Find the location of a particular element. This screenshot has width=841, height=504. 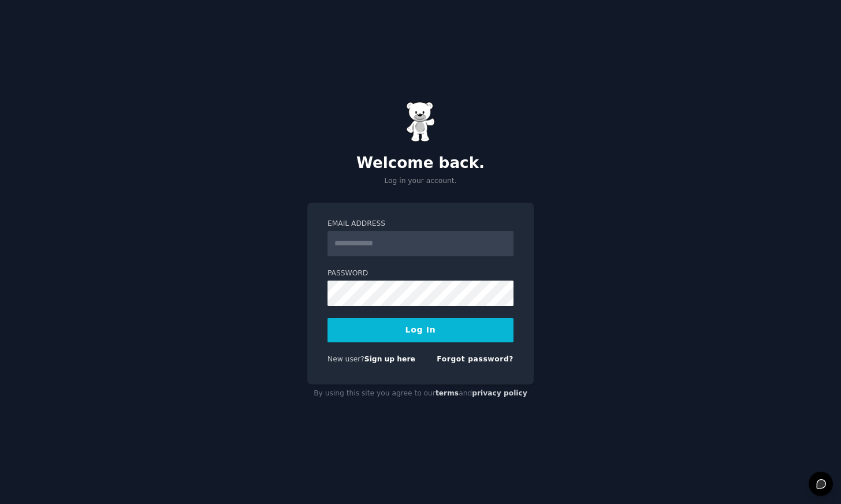

a: Sign up here is located at coordinates (390, 359).